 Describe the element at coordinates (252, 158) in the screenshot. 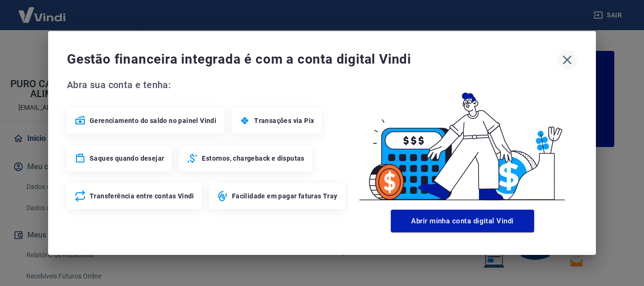

I see `span: Estornos, chargeback e disputas` at that location.